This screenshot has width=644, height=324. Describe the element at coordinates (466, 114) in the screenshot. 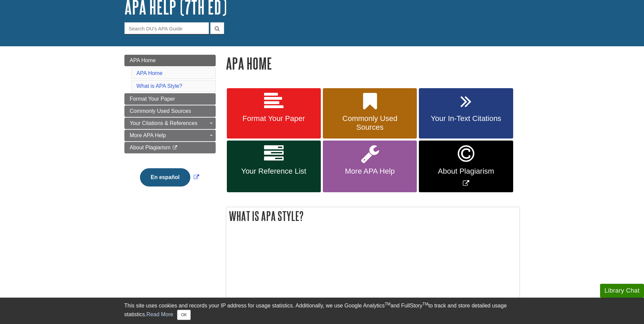

I see `a: Your In-Text Citations` at that location.